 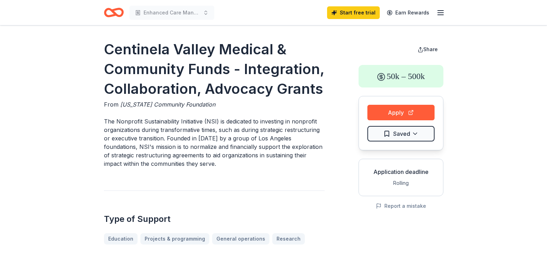 What do you see at coordinates (430, 49) in the screenshot?
I see `span: Share` at bounding box center [430, 49].